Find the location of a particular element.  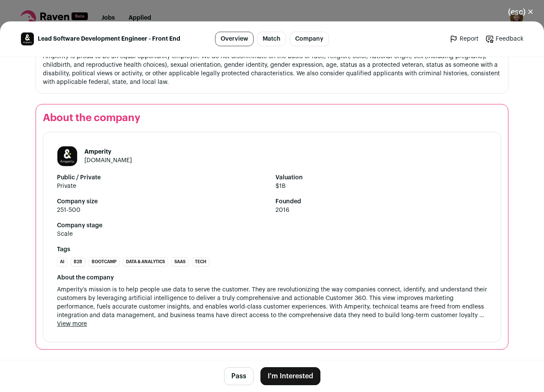

li: B2B is located at coordinates (78, 262).